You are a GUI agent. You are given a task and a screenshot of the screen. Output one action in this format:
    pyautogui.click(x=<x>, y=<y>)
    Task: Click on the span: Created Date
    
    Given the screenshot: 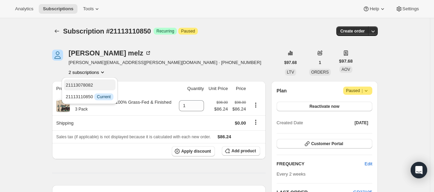 What is the action you would take?
    pyautogui.click(x=290, y=123)
    